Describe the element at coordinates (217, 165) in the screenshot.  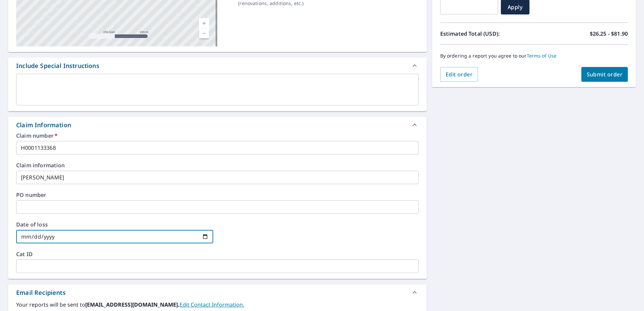
I see `label: Claim information` at that location.